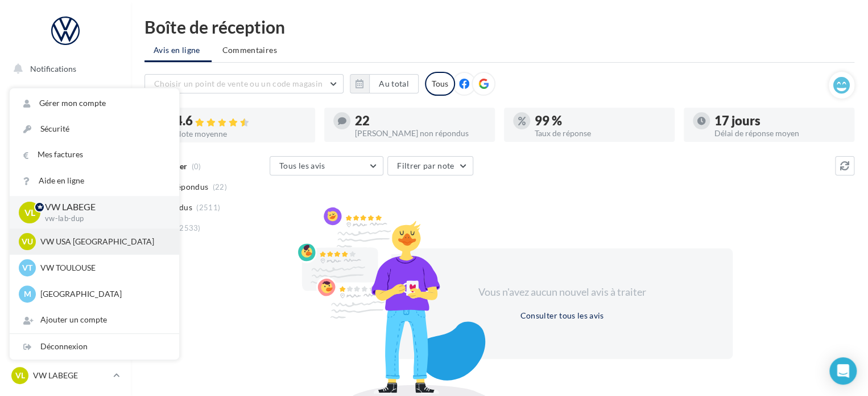 This screenshot has width=868, height=396. Describe the element at coordinates (94, 347) in the screenshot. I see `div: Déconnexion` at that location.